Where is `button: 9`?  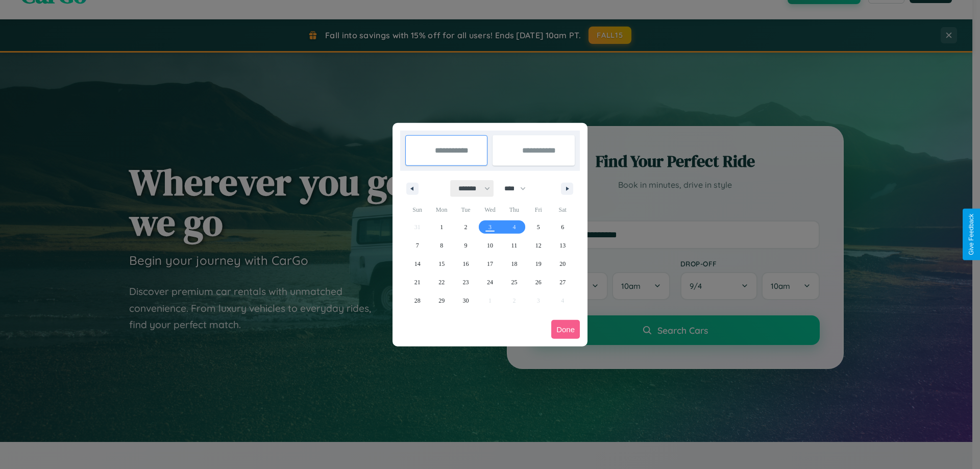
button: 9 is located at coordinates (465, 245).